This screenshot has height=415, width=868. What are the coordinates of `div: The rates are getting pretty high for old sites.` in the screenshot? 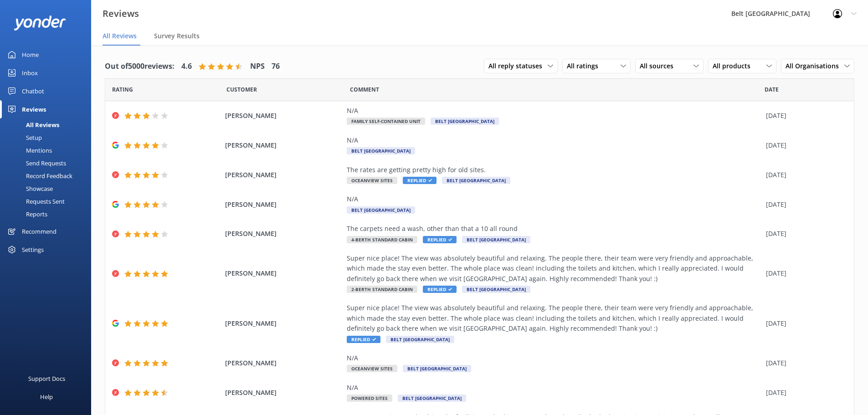 It's located at (554, 170).